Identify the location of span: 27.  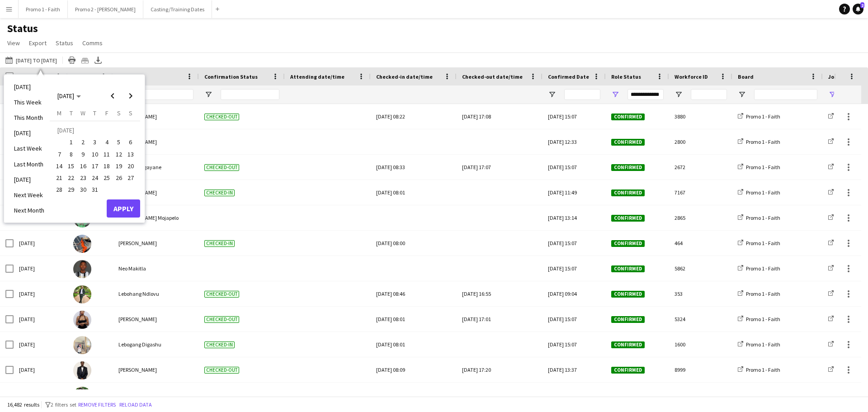
(131, 178).